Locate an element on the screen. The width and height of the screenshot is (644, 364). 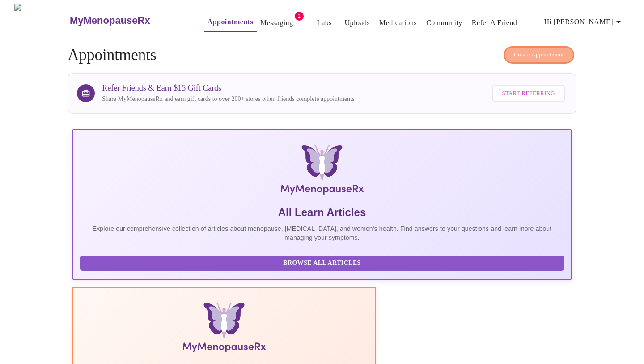
a: Refer a Friend is located at coordinates (495, 23).